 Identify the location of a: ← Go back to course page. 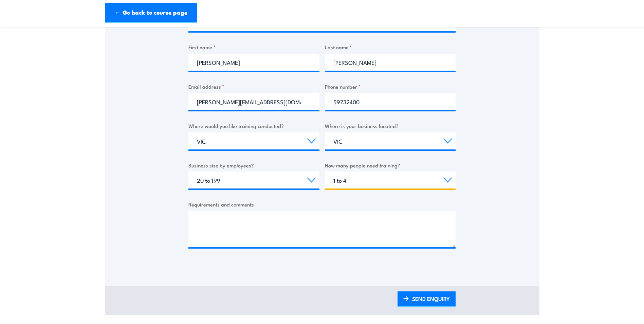
(151, 13).